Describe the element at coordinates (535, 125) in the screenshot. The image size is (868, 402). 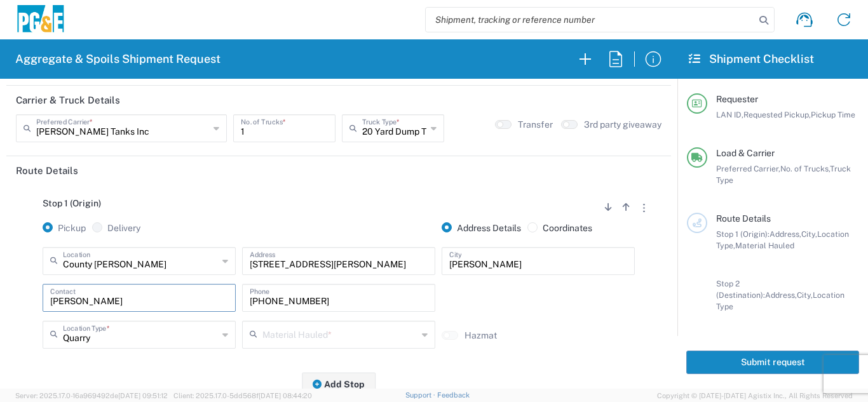
I see `agx-label: Transfer` at that location.